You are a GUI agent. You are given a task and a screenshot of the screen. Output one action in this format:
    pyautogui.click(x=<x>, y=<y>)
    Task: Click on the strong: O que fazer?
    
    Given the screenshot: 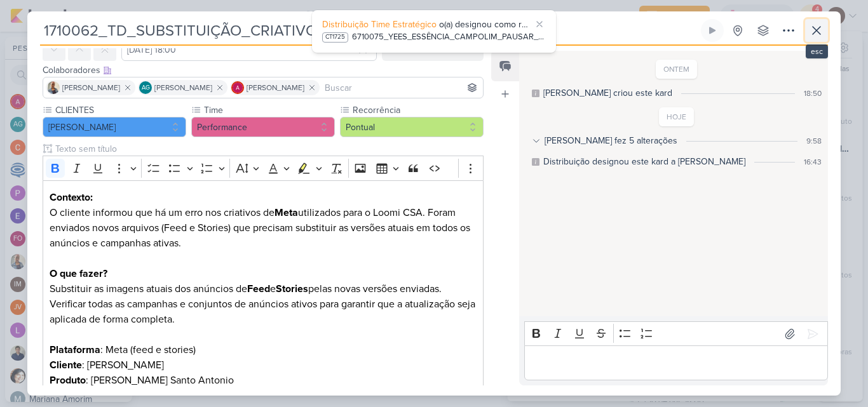 What is the action you would take?
    pyautogui.click(x=78, y=274)
    